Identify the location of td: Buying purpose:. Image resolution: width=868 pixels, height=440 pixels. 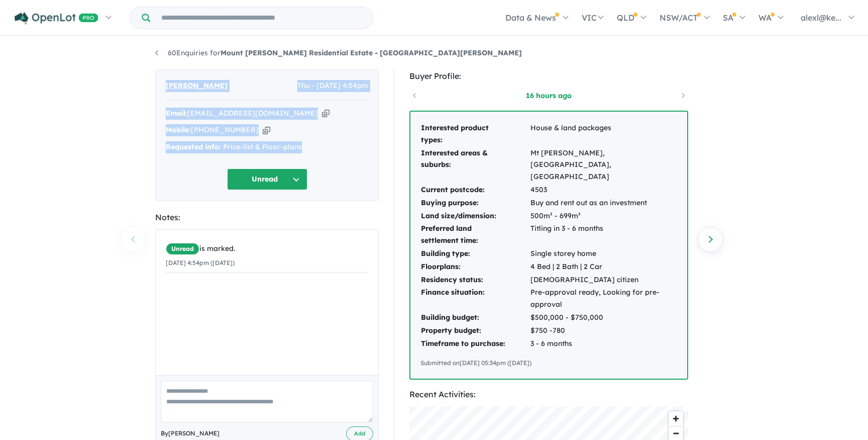
(475, 203).